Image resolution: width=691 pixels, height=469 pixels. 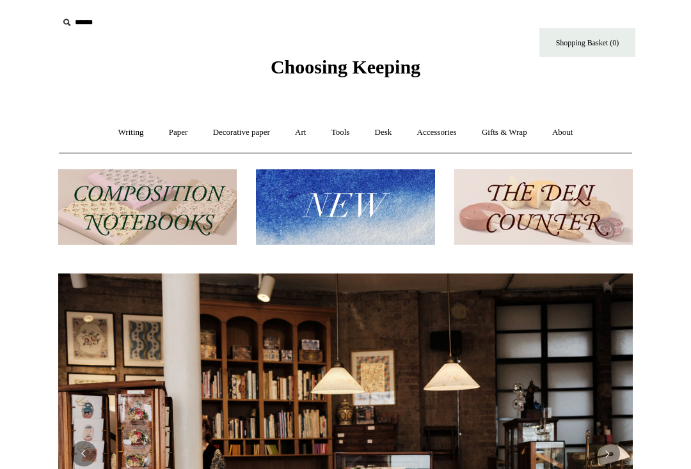 I want to click on a: Writing, so click(x=131, y=132).